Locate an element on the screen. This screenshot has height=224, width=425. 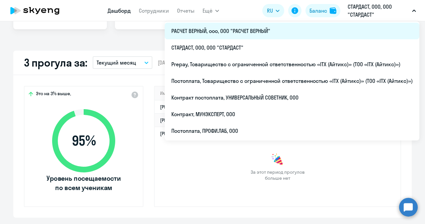
span: 95 % is located at coordinates (84, 141).